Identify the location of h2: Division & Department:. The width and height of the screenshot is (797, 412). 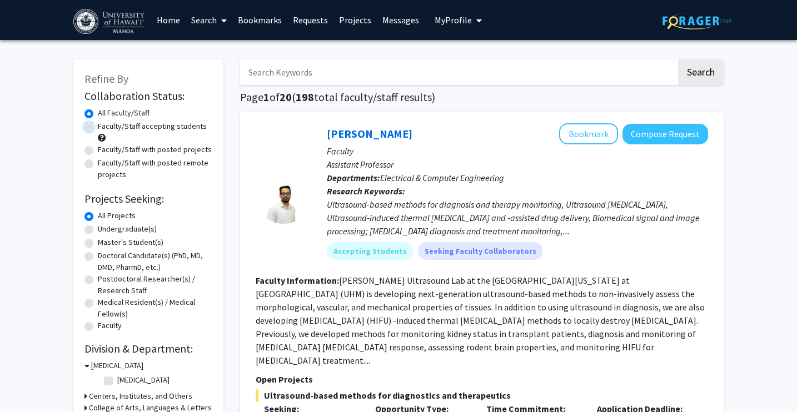
(148, 349).